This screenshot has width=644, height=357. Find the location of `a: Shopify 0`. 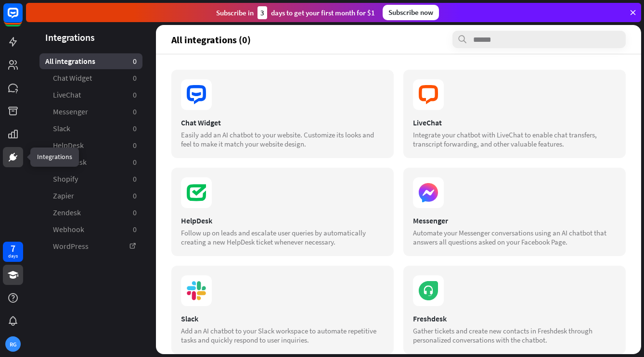

a: Shopify 0 is located at coordinates (91, 179).